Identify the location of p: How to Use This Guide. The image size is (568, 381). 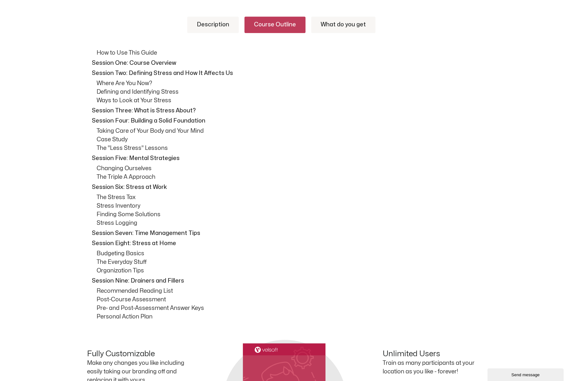
(289, 53).